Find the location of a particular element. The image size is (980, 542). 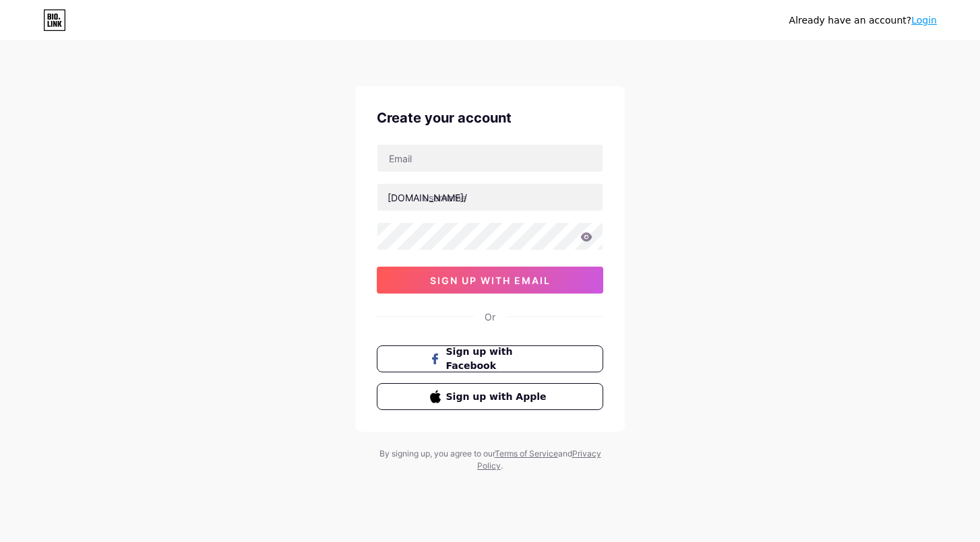

button: sign up with email is located at coordinates (490, 280).